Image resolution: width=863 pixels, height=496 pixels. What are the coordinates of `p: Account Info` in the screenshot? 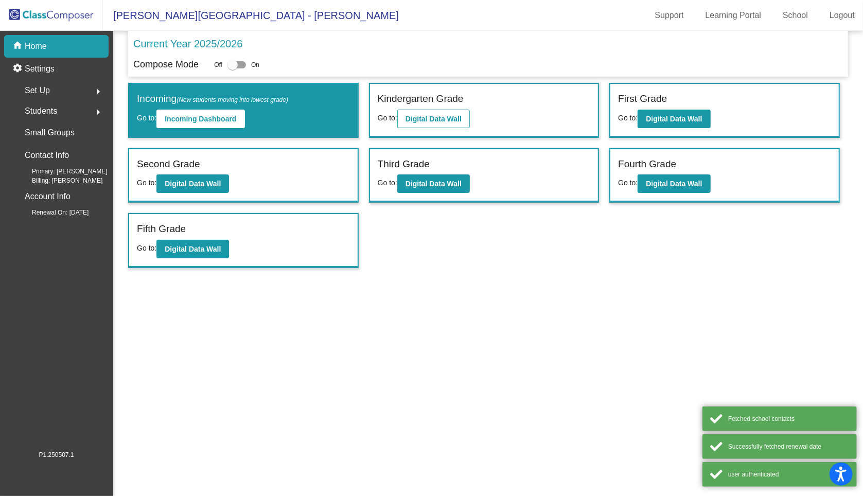 It's located at (47, 197).